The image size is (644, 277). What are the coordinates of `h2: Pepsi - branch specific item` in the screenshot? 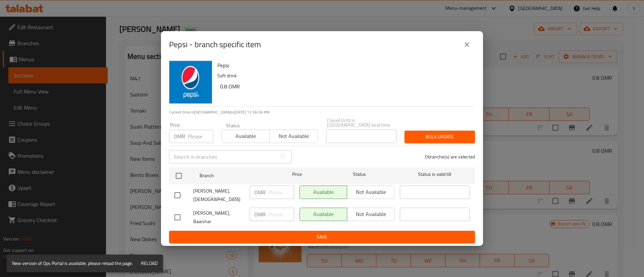 It's located at (215, 45).